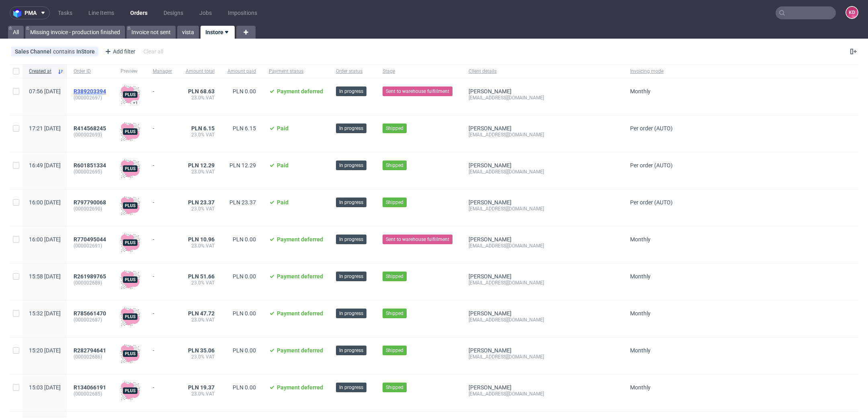 The width and height of the screenshot is (868, 418). What do you see at coordinates (244, 128) in the screenshot?
I see `span: PLN 6.15` at bounding box center [244, 128].